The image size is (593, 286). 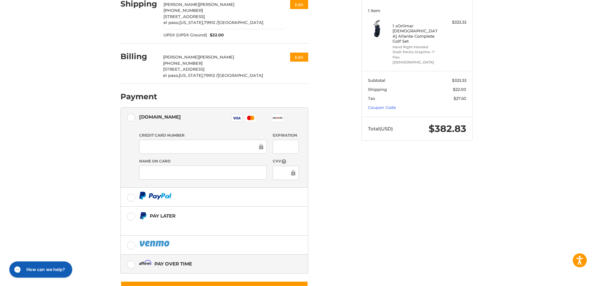 I want to click on h2: Payment, so click(x=139, y=97).